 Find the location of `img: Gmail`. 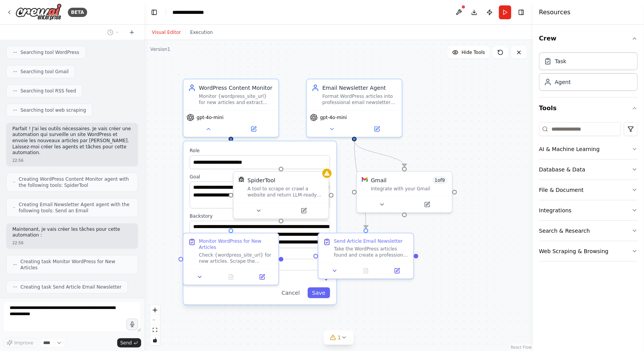

img: Gmail is located at coordinates (365, 180).